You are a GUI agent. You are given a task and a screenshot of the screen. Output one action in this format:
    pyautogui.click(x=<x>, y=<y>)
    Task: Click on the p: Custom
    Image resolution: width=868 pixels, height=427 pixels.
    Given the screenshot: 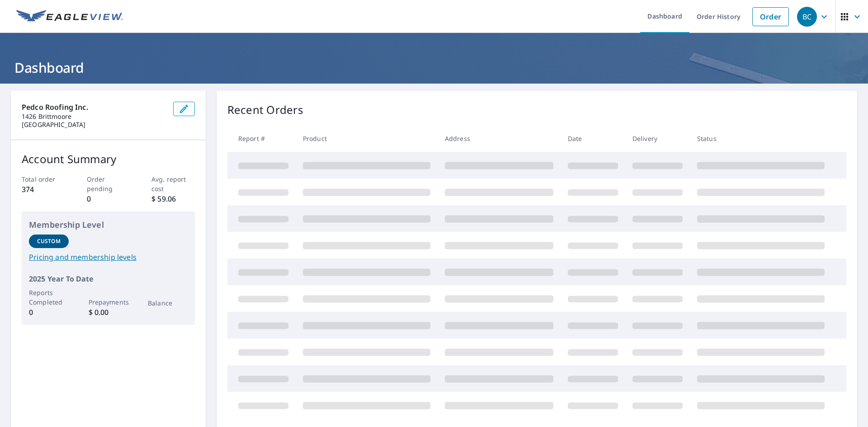 What is the action you would take?
    pyautogui.click(x=49, y=241)
    